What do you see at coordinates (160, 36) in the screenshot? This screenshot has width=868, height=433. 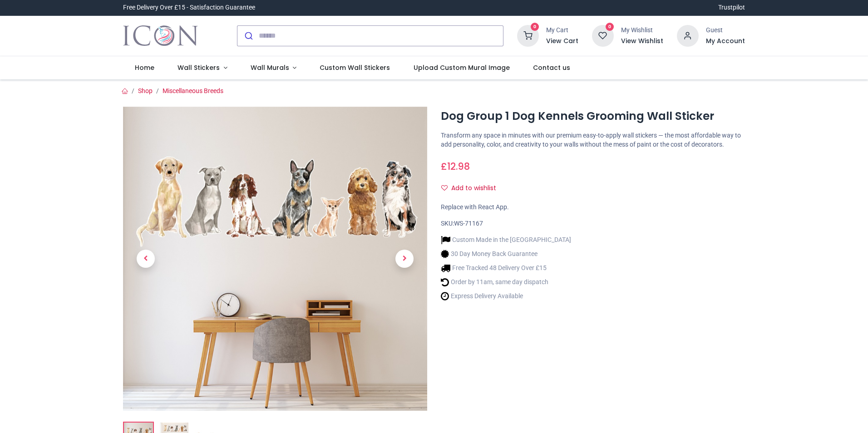 I see `a: Logo of Icon Wall Stickers` at bounding box center [160, 36].